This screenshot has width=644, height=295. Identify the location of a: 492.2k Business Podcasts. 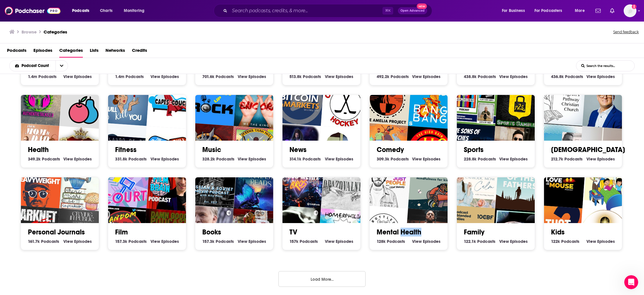
(393, 76).